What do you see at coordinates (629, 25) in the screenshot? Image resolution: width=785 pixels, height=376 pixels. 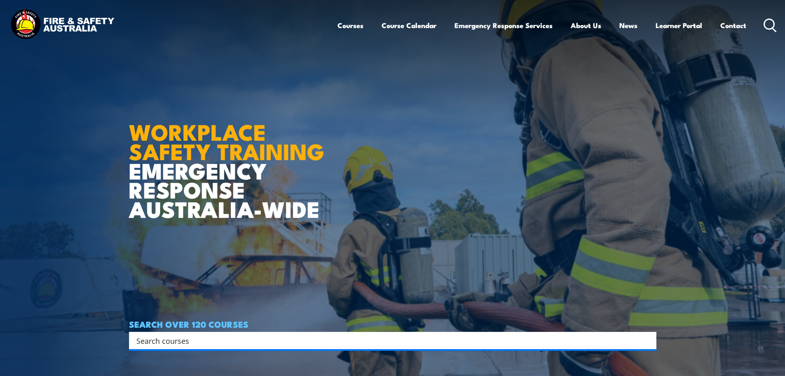 I see `a: News` at bounding box center [629, 25].